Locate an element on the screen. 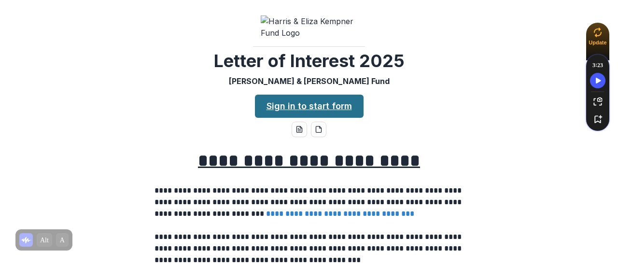 Image resolution: width=618 pixels, height=266 pixels. a: Sign in to start form is located at coordinates (309, 106).